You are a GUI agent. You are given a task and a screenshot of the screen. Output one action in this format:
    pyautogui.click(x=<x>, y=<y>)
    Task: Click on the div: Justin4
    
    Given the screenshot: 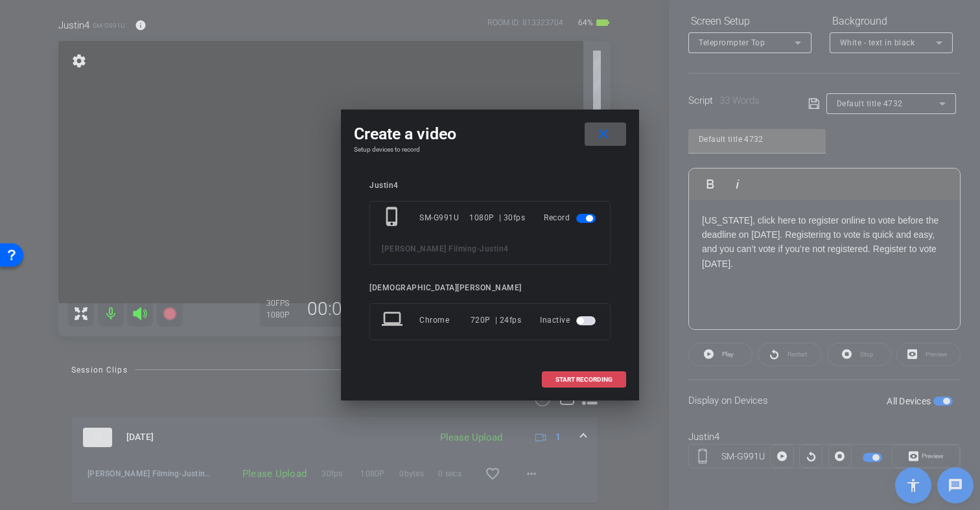 What is the action you would take?
    pyautogui.click(x=490, y=185)
    